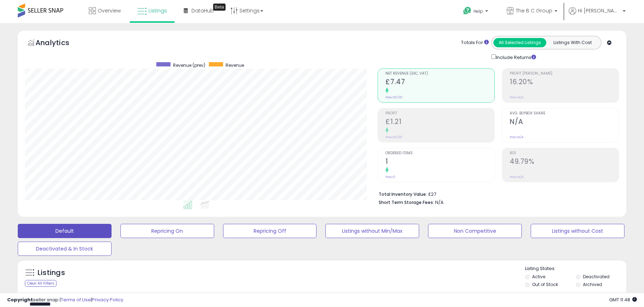 This screenshot has height=307, width=644. What do you see at coordinates (564, 113) in the screenshot?
I see `span: Avg. Buybox Share` at bounding box center [564, 113].